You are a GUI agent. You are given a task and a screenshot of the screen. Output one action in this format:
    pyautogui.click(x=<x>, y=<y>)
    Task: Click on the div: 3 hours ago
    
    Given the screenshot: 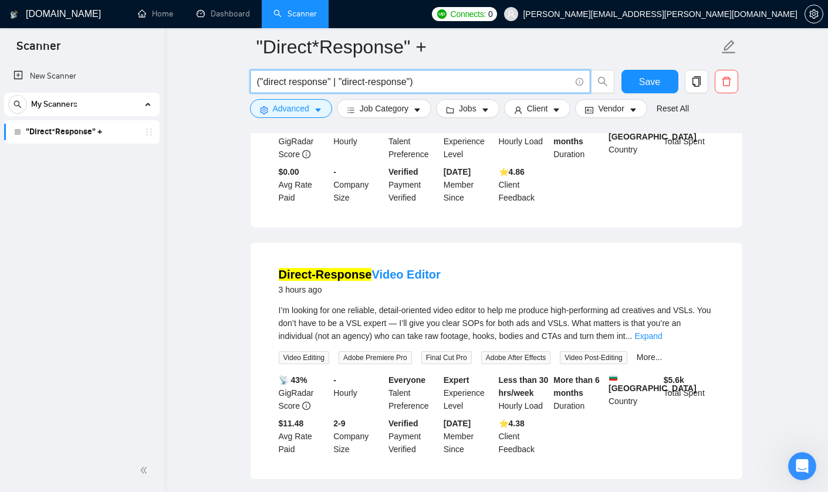 What is the action you would take?
    pyautogui.click(x=360, y=290)
    